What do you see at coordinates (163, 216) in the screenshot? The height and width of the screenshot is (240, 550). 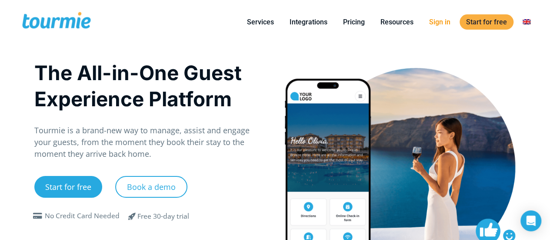 I see `div: Free 30-day trial` at bounding box center [163, 216].